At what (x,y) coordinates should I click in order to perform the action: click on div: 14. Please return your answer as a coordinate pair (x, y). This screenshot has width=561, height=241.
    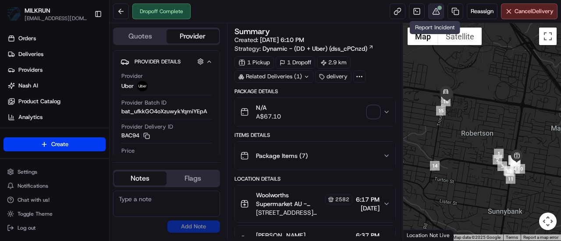
    Looking at the image, I should click on (434, 166).